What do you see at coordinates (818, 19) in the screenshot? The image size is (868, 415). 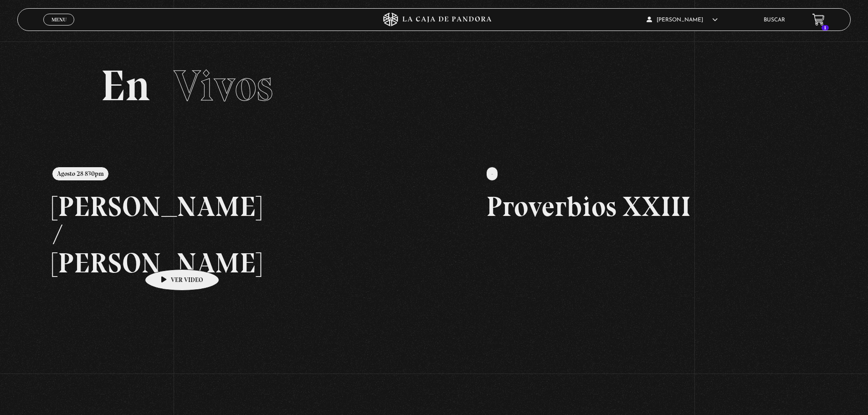 I see `a: 1` at bounding box center [818, 19].